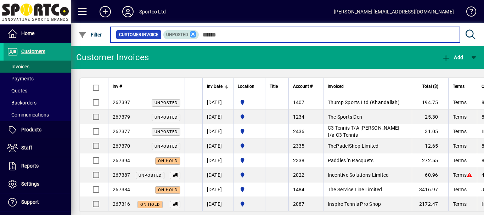  What do you see at coordinates (354, 204) in the screenshot?
I see `span: Inspire Tennis Pro Shop` at bounding box center [354, 204].